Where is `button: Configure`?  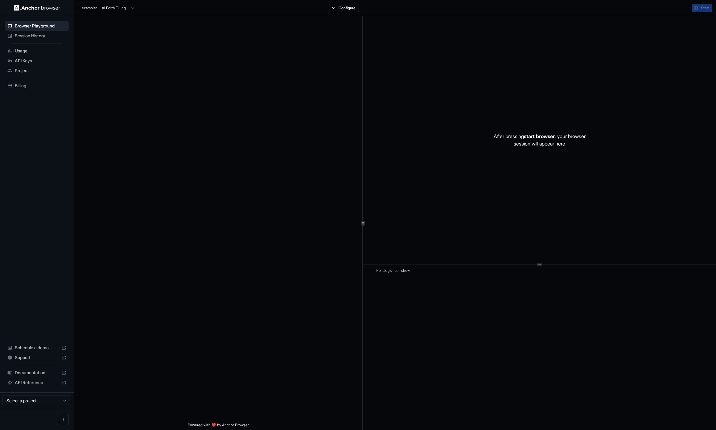
button: Configure is located at coordinates (344, 8).